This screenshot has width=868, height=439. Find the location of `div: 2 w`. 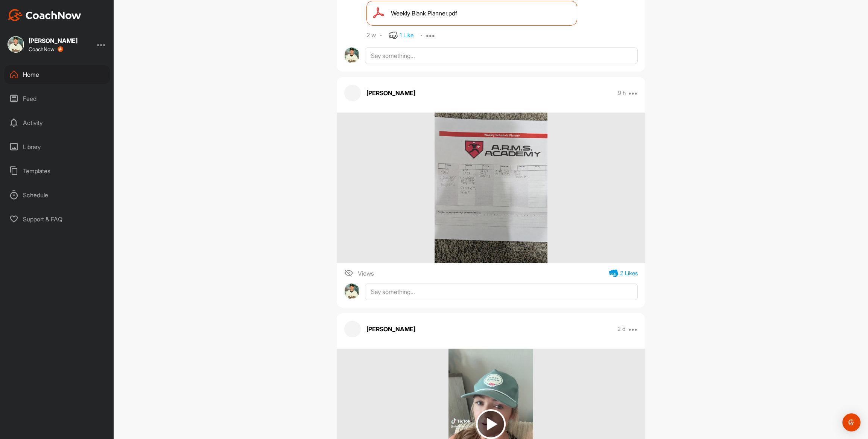

div: 2 w is located at coordinates (371, 35).